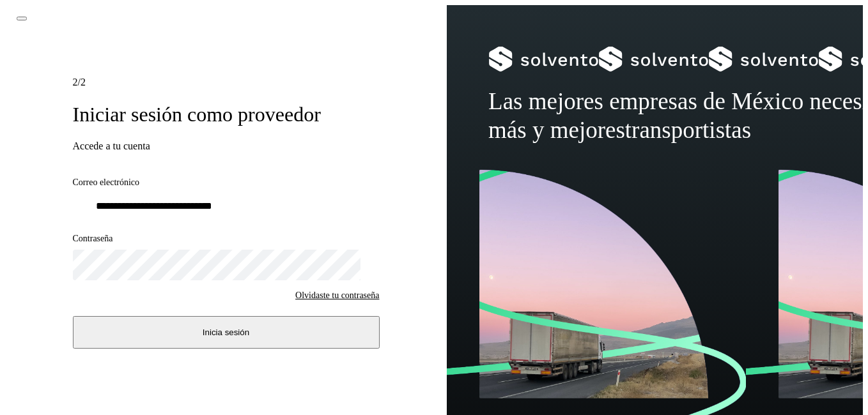  What do you see at coordinates (226, 332) in the screenshot?
I see `span: Inicia sesión` at bounding box center [226, 332].